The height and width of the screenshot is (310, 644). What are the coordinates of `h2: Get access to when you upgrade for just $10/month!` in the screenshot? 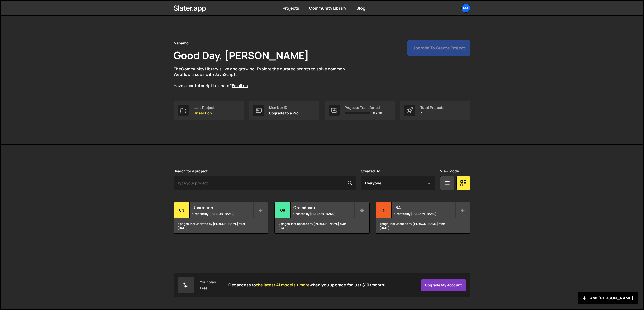 It's located at (307, 285).